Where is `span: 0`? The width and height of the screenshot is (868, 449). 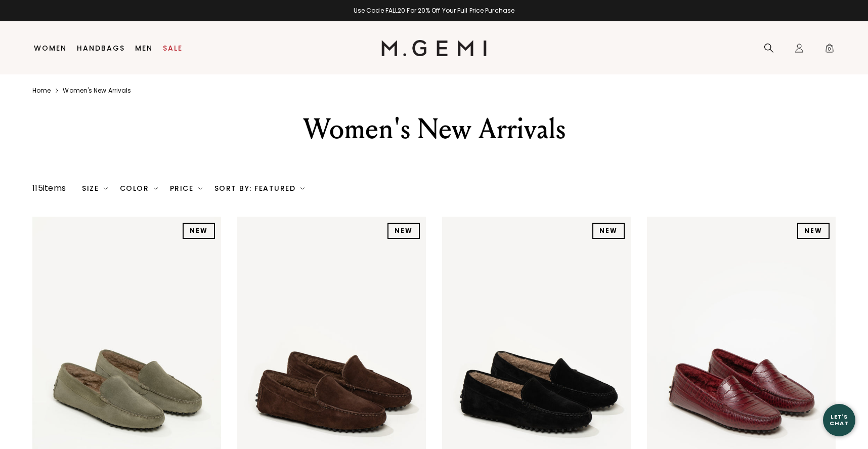 span: 0 is located at coordinates (830, 50).